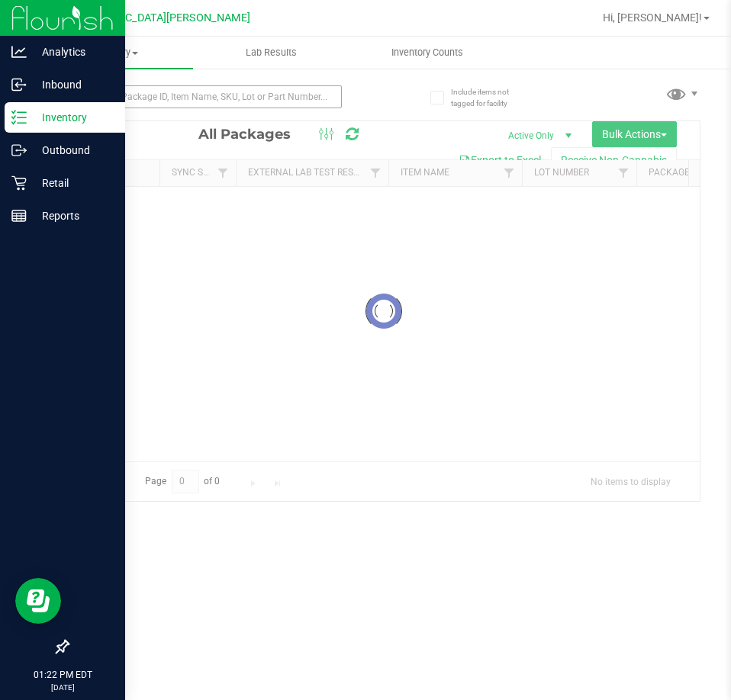 The image size is (731, 700). I want to click on a: Inventory Counts, so click(427, 53).